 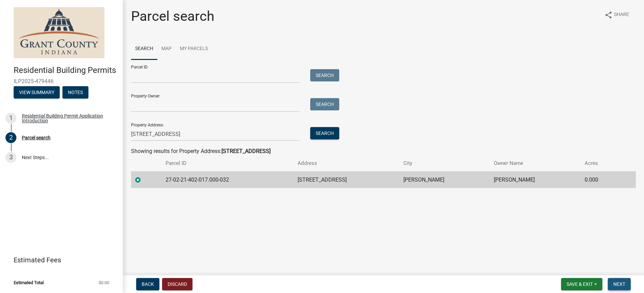 I want to click on button: Discard, so click(x=177, y=284).